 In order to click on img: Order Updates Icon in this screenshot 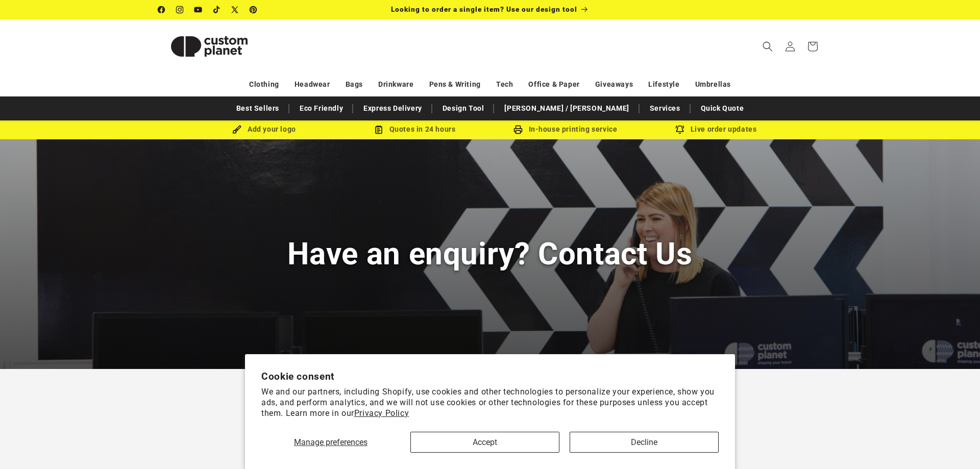, I will do `click(379, 130)`.